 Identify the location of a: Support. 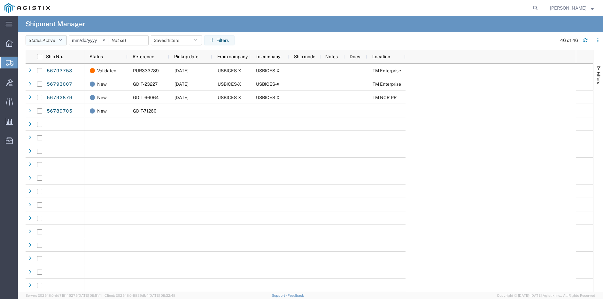
(280, 295).